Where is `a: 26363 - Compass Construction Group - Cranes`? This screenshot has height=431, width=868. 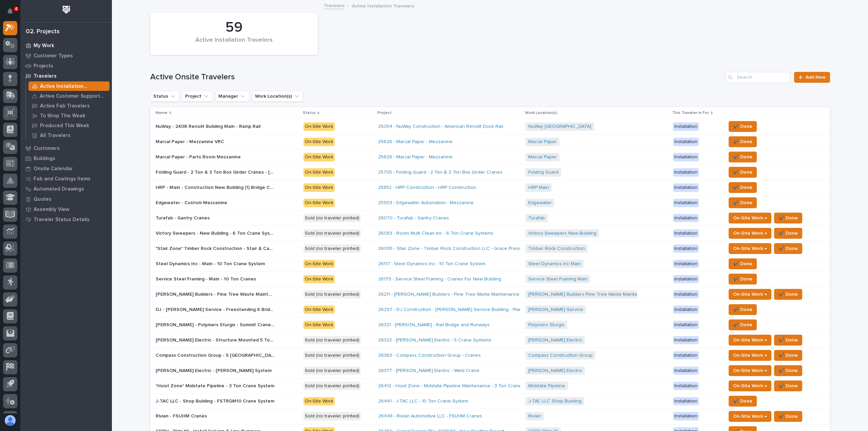
a: 26363 - Compass Construction Group - Cranes is located at coordinates (429, 355).